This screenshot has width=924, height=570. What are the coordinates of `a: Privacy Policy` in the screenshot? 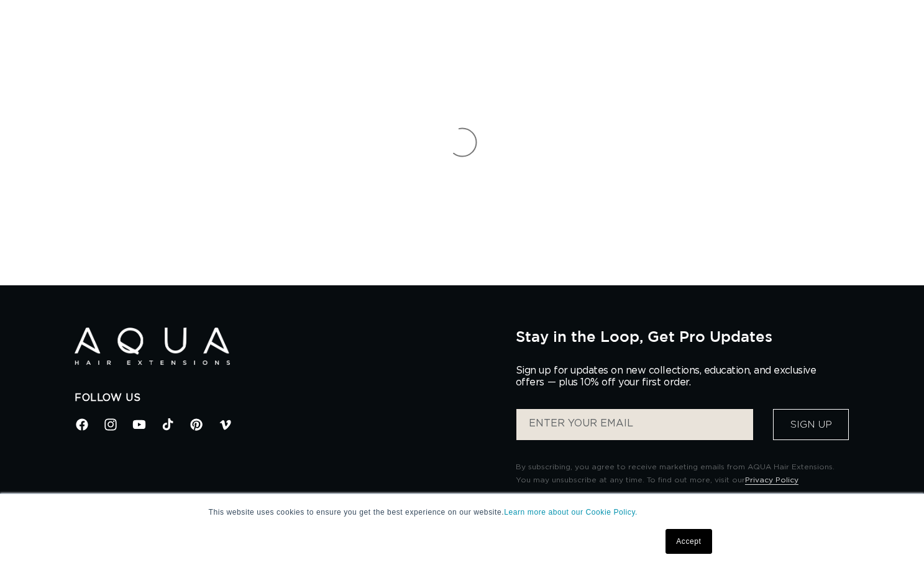 It's located at (772, 480).